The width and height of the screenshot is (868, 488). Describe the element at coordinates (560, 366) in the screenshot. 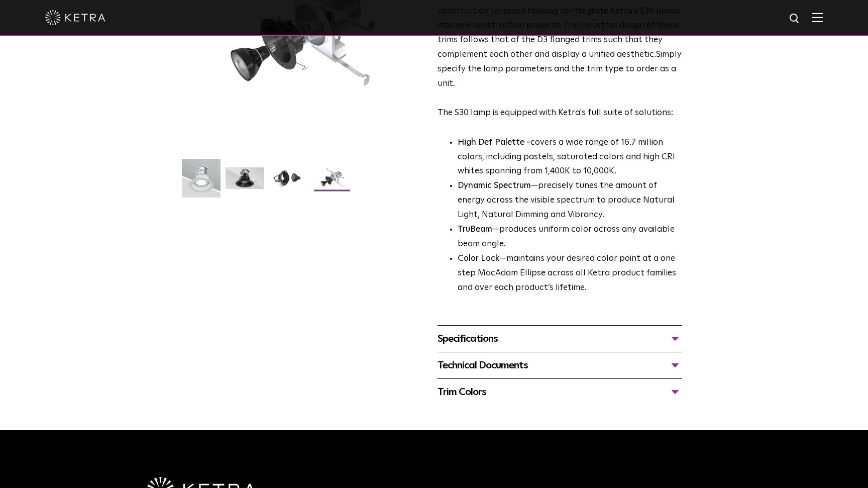

I see `div: Technical Documents` at that location.